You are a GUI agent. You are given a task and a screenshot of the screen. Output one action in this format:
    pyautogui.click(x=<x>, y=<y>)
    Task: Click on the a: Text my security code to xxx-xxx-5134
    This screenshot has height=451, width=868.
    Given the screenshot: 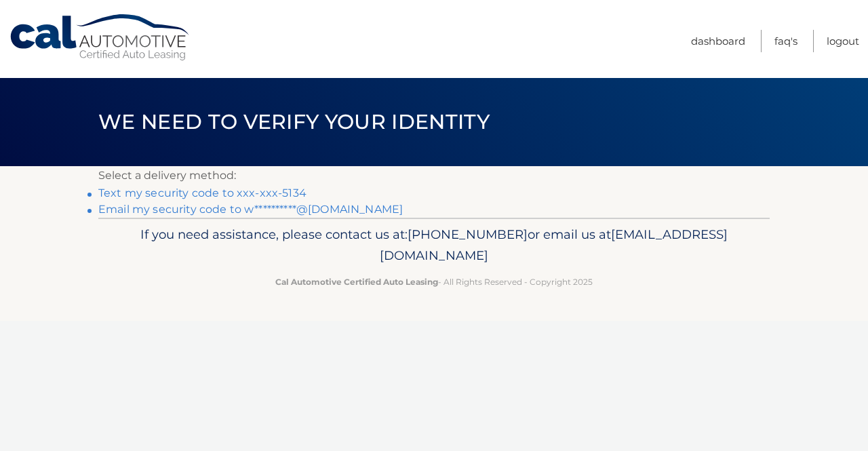 What is the action you would take?
    pyautogui.click(x=202, y=193)
    